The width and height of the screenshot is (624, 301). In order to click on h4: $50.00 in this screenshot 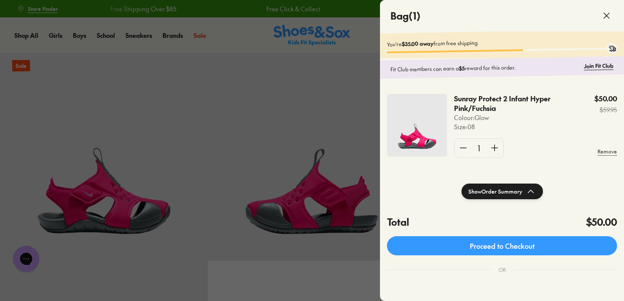, I will do `click(601, 222)`.